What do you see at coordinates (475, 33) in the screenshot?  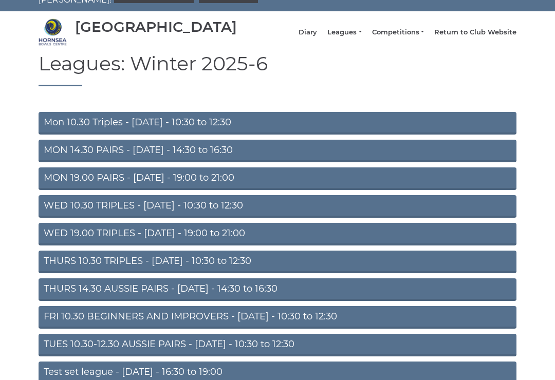 I see `a: Return to Club Website` at bounding box center [475, 33].